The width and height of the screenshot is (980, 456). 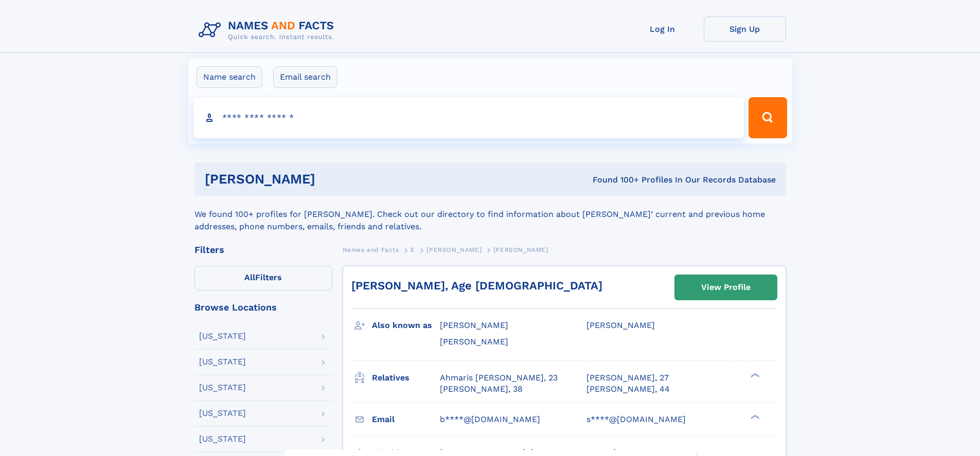 I want to click on a: Log In, so click(x=663, y=29).